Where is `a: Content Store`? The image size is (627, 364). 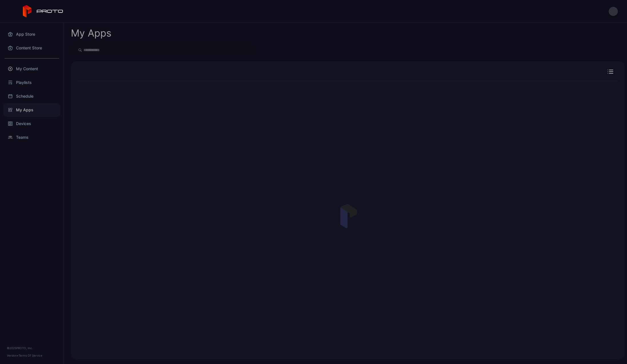 a: Content Store is located at coordinates (32, 48).